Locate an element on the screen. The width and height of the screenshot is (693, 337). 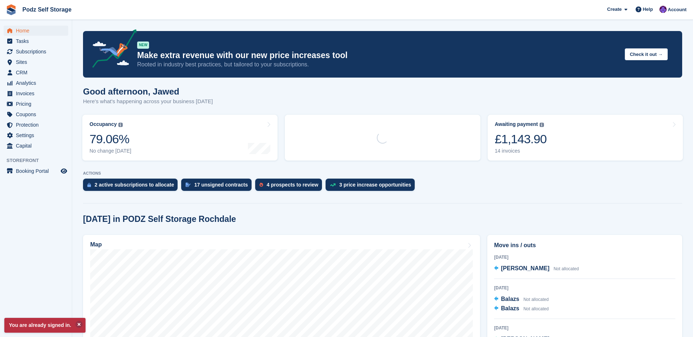
span: Account is located at coordinates (677, 10).